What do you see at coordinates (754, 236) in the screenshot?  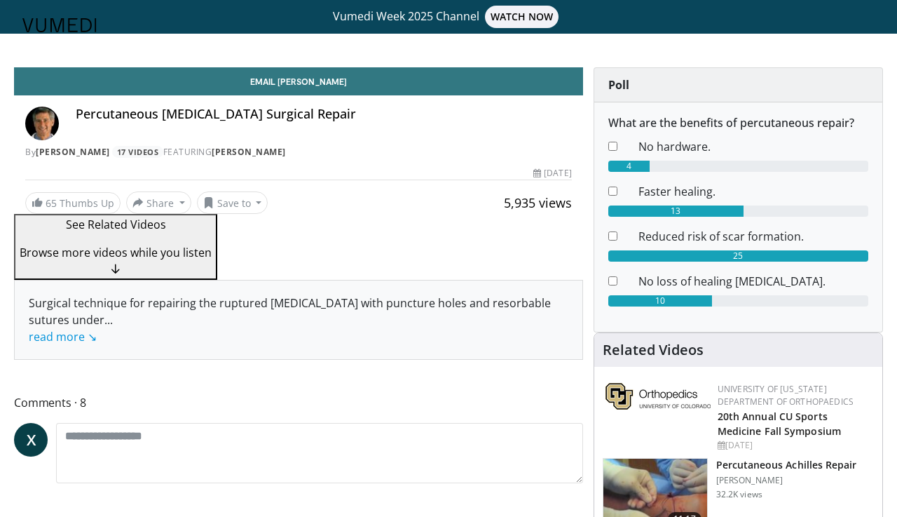 I see `dd: Reduced risk of scar formation.` at bounding box center [754, 236].